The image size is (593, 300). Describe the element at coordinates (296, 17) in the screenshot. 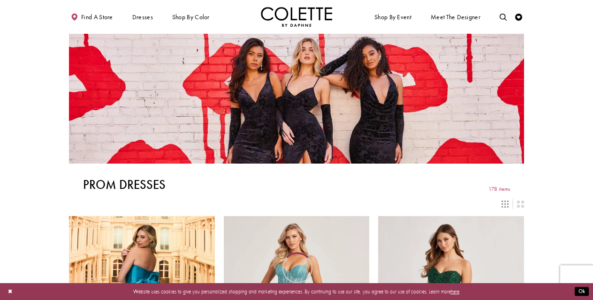

I see `a: Visit Home Page` at that location.